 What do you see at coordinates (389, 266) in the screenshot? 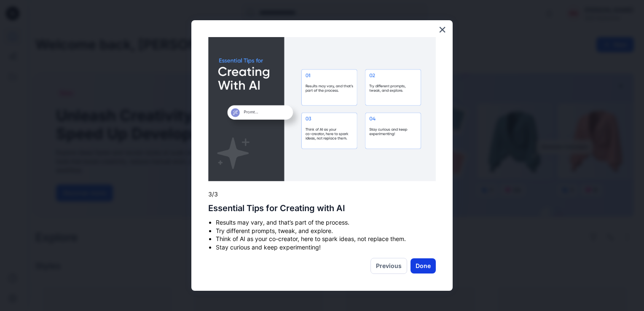
I see `button: Previous` at bounding box center [389, 266].